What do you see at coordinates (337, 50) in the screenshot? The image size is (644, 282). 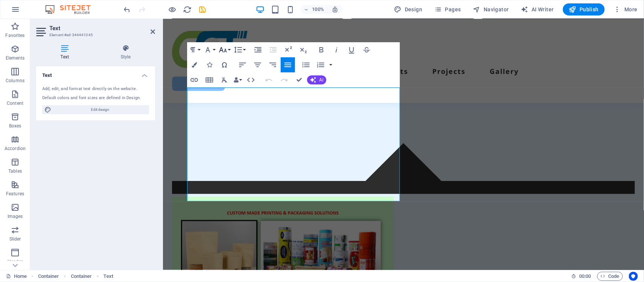 I see `button: Italic (Ctrl+I)` at bounding box center [337, 50].